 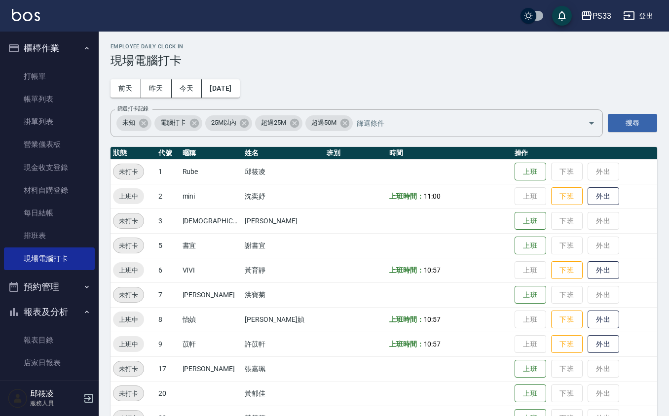 I want to click on th: 時間, so click(x=449, y=153).